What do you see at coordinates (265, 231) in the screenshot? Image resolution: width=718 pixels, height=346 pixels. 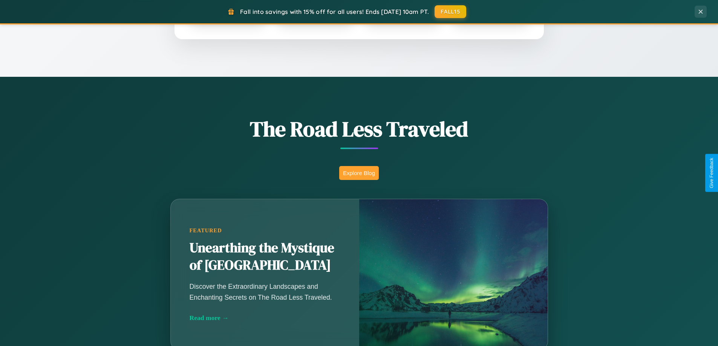 I see `div: Featured` at bounding box center [265, 231].